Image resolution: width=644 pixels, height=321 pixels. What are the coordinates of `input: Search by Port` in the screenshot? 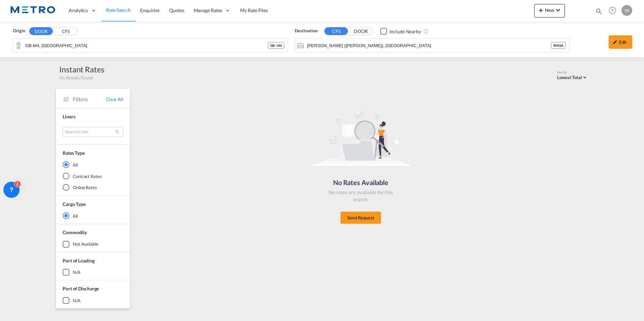 It's located at (429, 45).